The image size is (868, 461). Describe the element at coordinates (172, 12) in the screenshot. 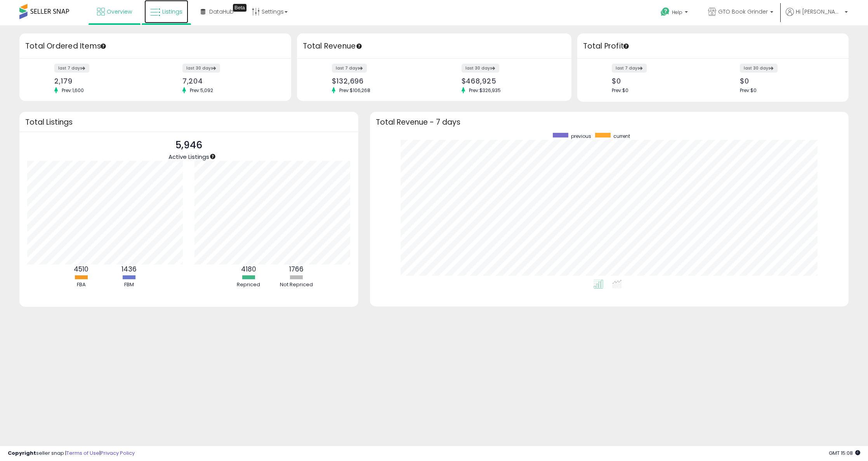

I see `span: Listings` at that location.